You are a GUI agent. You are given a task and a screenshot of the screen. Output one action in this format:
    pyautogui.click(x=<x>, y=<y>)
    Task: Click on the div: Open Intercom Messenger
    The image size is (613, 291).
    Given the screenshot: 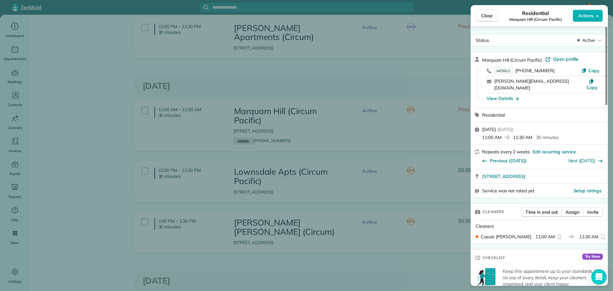 What is the action you would take?
    pyautogui.click(x=599, y=277)
    